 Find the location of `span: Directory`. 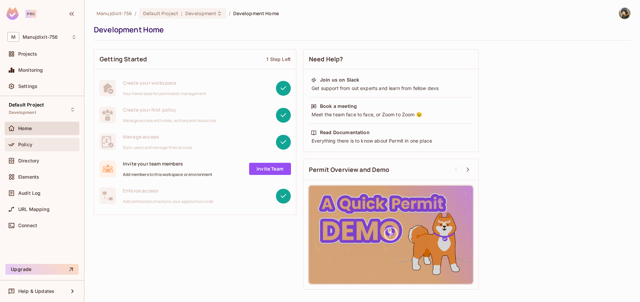

span: Directory is located at coordinates (29, 161).